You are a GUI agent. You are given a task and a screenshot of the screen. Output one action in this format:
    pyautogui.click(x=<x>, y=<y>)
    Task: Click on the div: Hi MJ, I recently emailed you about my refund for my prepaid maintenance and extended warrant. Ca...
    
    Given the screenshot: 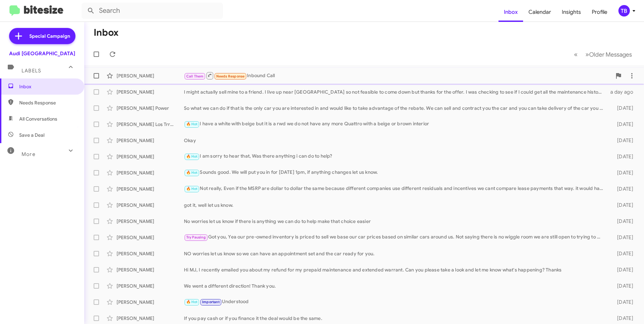 What is the action you would take?
    pyautogui.click(x=395, y=270)
    